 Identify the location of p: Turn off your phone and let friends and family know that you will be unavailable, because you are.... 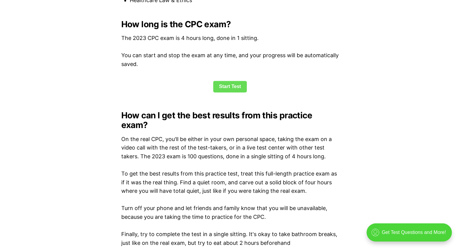
(230, 213).